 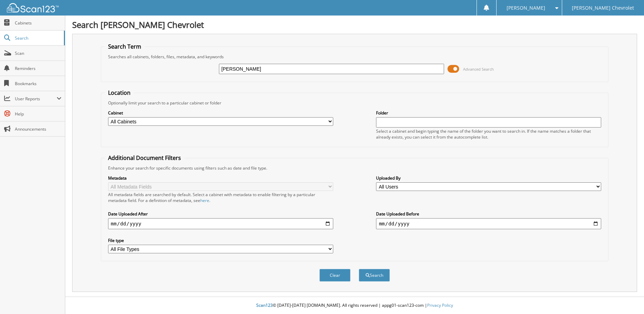 What do you see at coordinates (354, 102) in the screenshot?
I see `div: Optionally limit your search to a particular cabinet or folder` at bounding box center [354, 102].